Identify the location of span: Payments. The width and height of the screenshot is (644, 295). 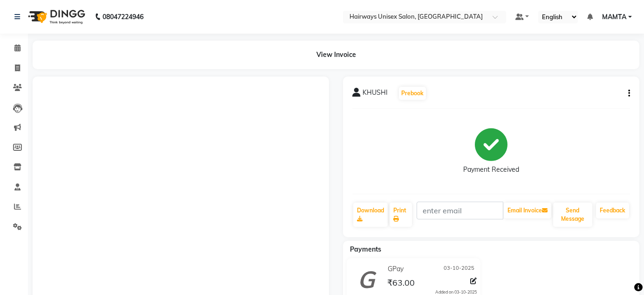
(365, 249).